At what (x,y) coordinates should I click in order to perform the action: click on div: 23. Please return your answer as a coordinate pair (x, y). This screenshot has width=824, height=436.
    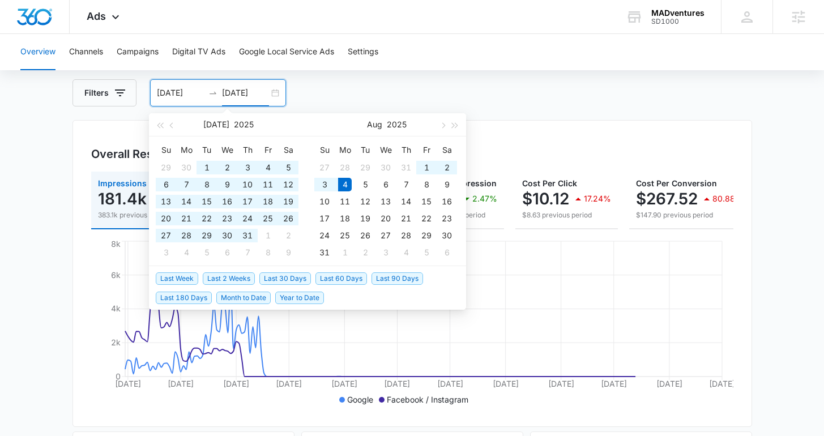
    Looking at the image, I should click on (447, 219).